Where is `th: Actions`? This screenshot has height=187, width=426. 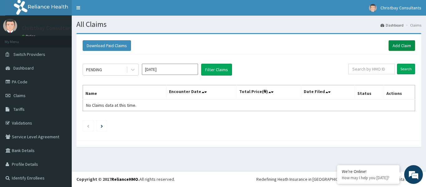
th: Actions is located at coordinates (399, 92).